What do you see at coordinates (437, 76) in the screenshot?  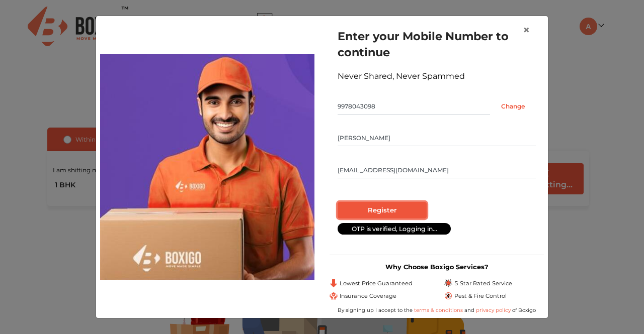 I see `div: Never Shared, Never Spammed` at bounding box center [437, 76].